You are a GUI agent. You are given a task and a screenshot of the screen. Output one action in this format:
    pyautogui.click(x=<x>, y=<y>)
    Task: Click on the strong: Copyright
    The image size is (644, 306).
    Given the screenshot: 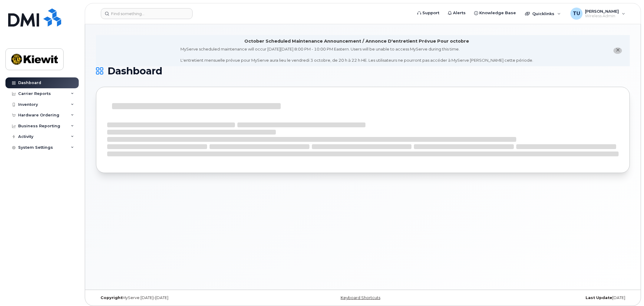 What is the action you would take?
    pyautogui.click(x=112, y=298)
    